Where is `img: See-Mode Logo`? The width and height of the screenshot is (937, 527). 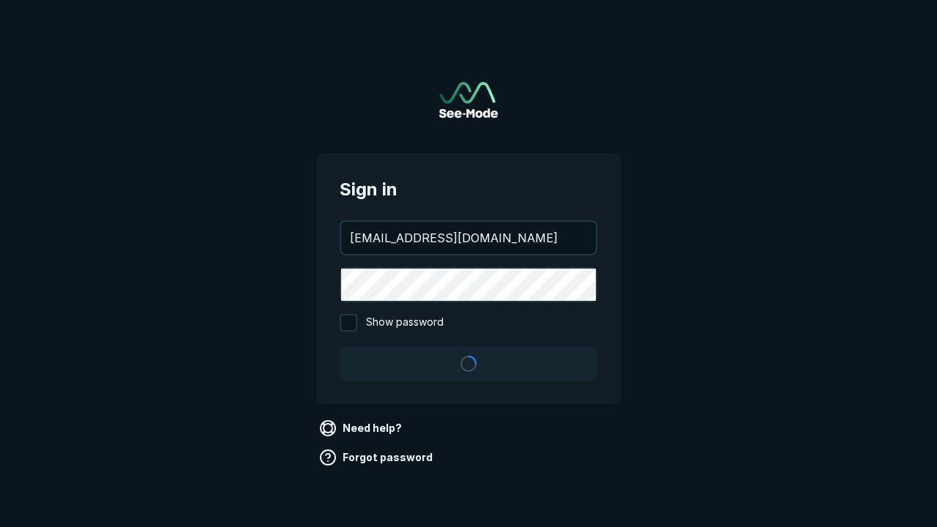 img: See-Mode Logo is located at coordinates (468, 100).